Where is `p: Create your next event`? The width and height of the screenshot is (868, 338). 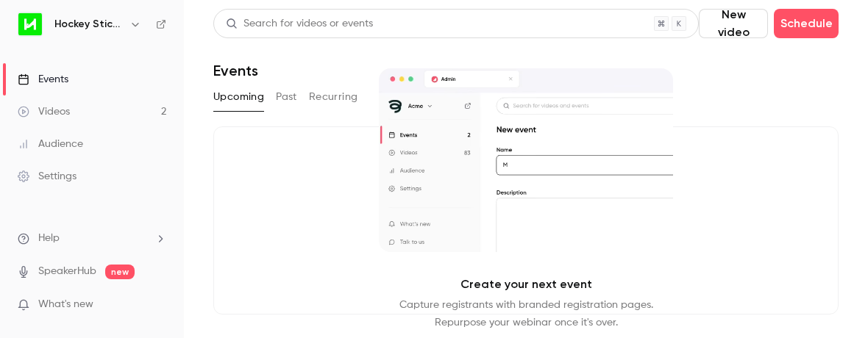
p: Create your next event is located at coordinates (526, 285).